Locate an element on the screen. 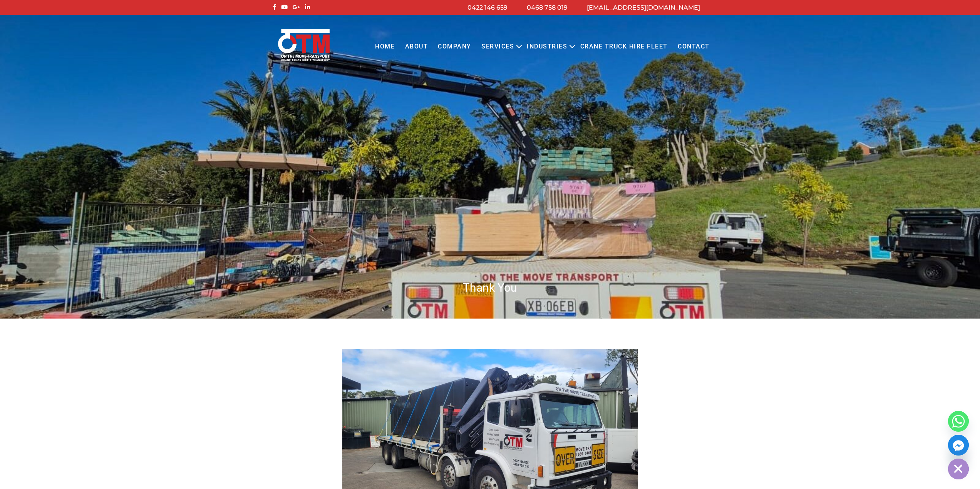 The height and width of the screenshot is (489, 980). a: 0468 758 019 is located at coordinates (547, 7).